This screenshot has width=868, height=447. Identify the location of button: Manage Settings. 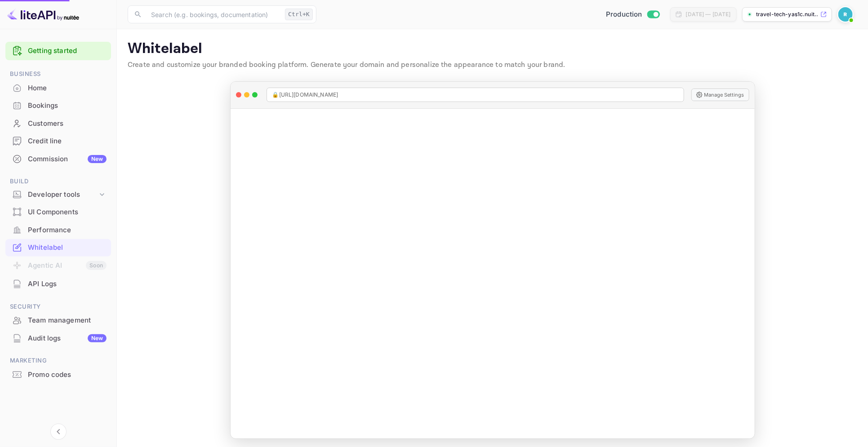
(720, 94).